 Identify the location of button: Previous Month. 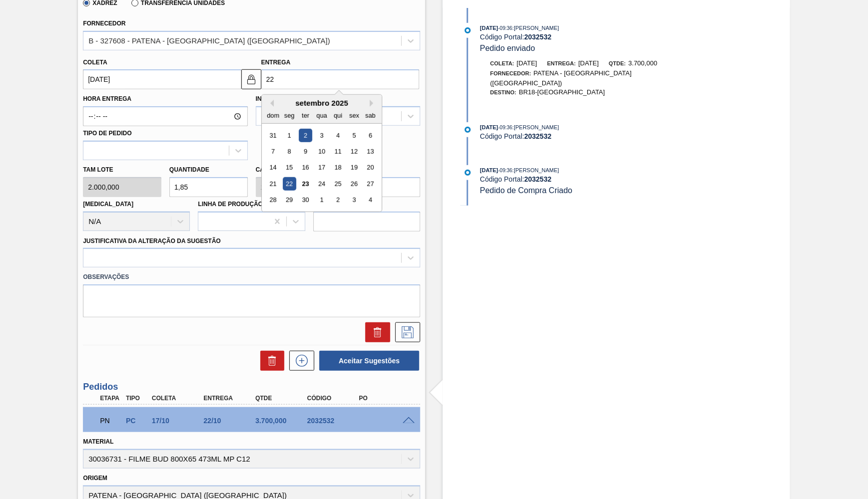
(270, 103).